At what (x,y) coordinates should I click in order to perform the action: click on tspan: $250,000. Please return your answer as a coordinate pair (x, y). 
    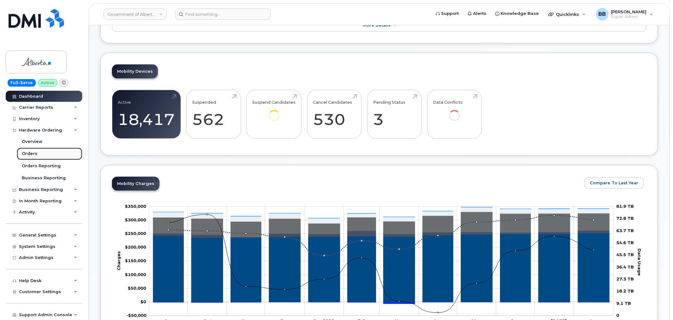
    Looking at the image, I should click on (135, 233).